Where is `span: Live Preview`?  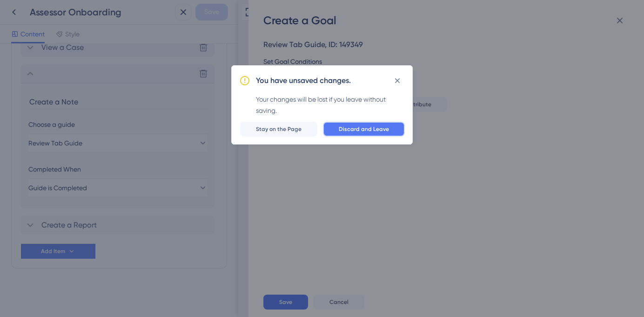
span: Live Preview is located at coordinates (373, 243).